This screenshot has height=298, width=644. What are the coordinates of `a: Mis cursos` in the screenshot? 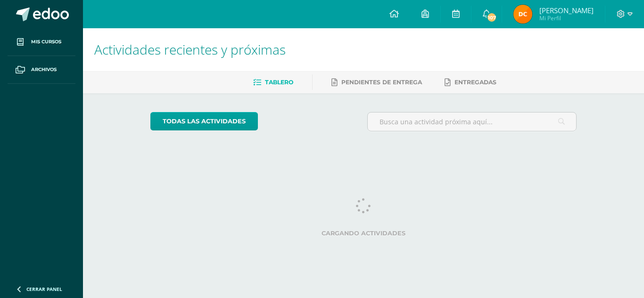 It's located at (42, 42).